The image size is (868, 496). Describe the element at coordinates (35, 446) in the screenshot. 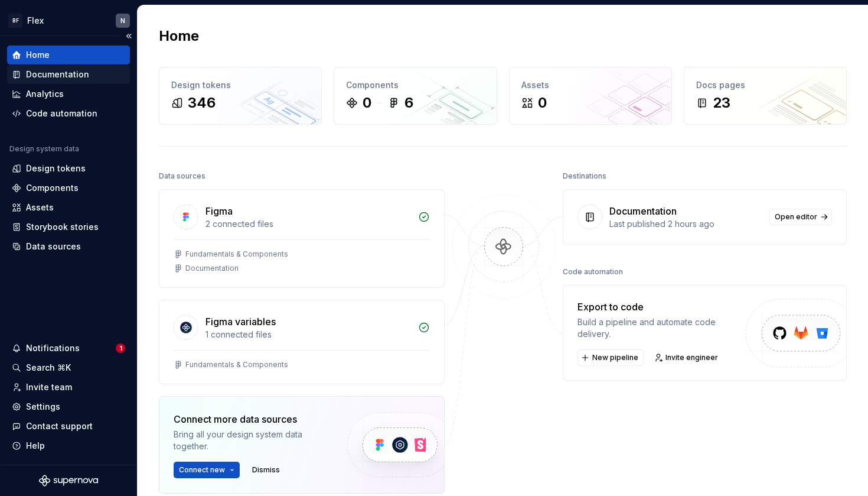

I see `div: Help` at that location.